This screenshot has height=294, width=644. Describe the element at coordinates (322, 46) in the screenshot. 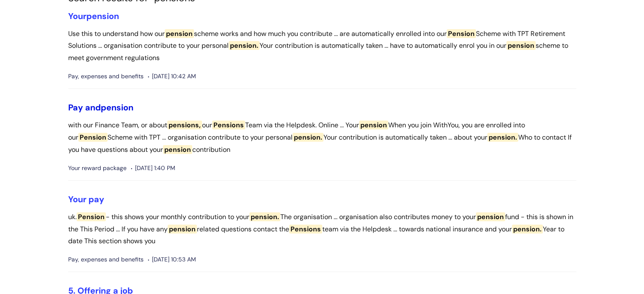

I see `p: Use this to understand how our scheme works and how much you contribute ... are automatically enr...` at that location.